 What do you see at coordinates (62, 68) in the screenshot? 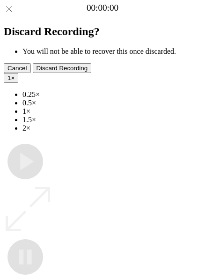
I see `button: Discard Recording` at bounding box center [62, 68].